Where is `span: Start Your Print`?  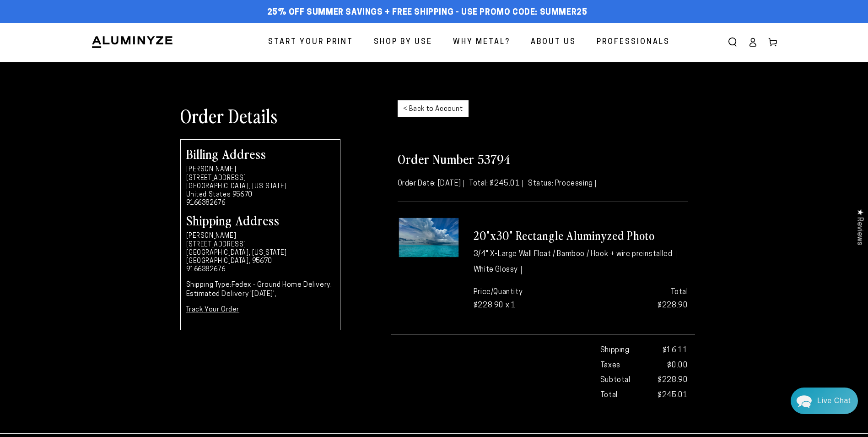 span: Start Your Print is located at coordinates (311, 42).